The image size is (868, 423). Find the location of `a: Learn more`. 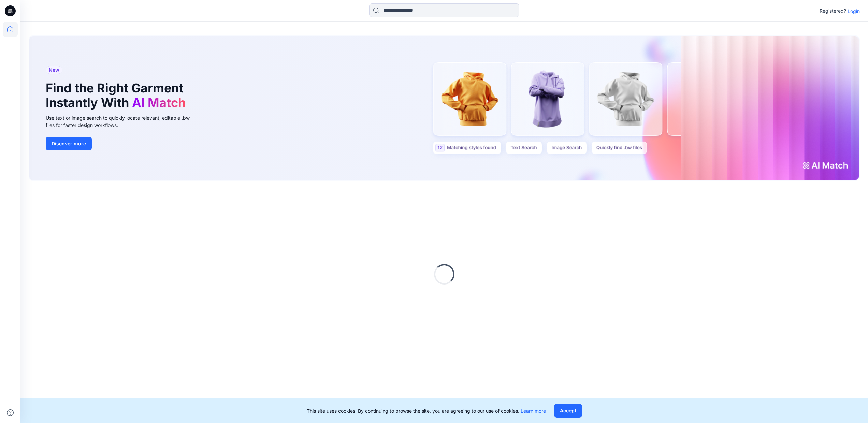

a: Learn more is located at coordinates (534, 411).